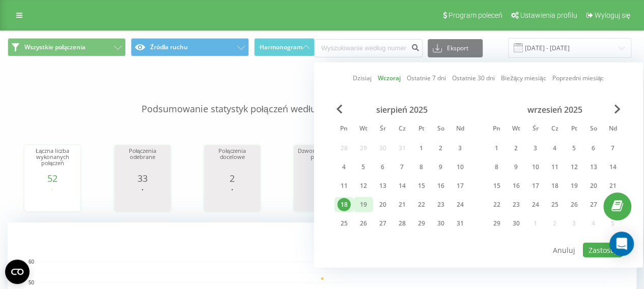 Image resolution: width=644 pixels, height=289 pixels. Describe the element at coordinates (612, 15) in the screenshot. I see `span: Wyloguj się` at that location.